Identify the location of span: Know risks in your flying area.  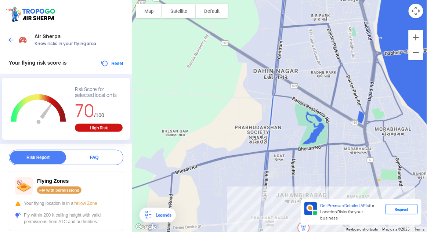
(80, 44).